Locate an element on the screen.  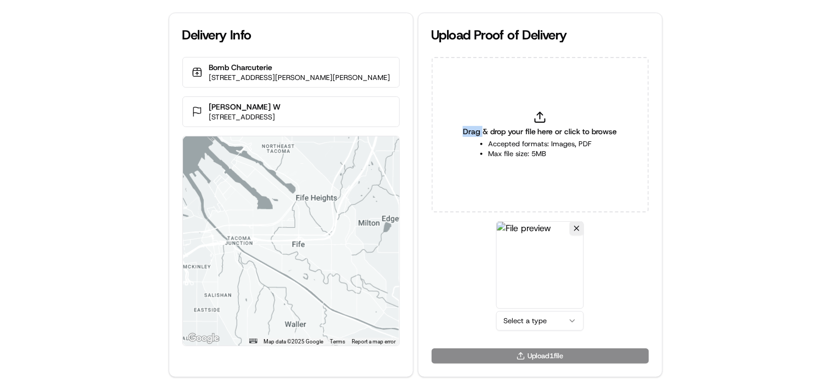
li: Max file size: 5MB is located at coordinates (540, 154).